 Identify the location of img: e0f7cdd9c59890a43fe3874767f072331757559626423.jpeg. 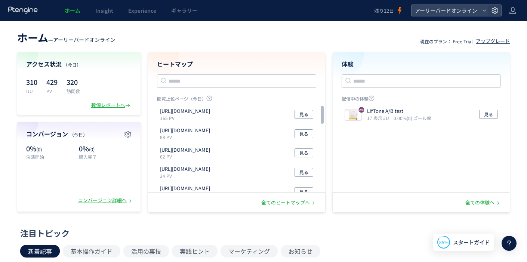
(354, 115).